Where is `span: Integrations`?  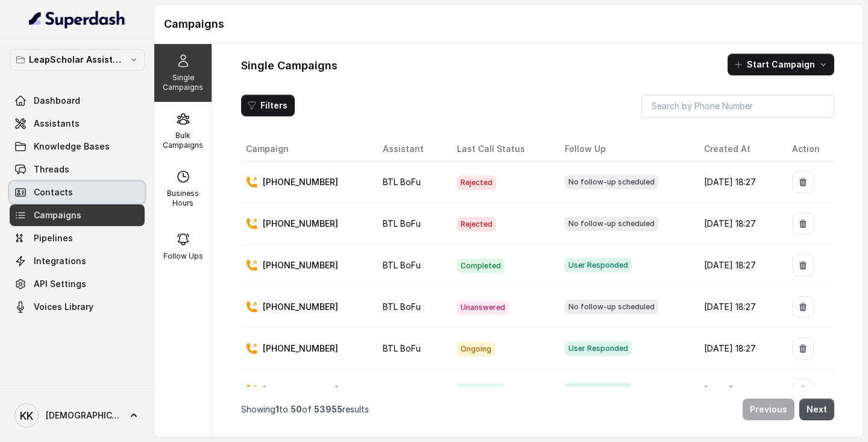
span: Integrations is located at coordinates (59, 261).